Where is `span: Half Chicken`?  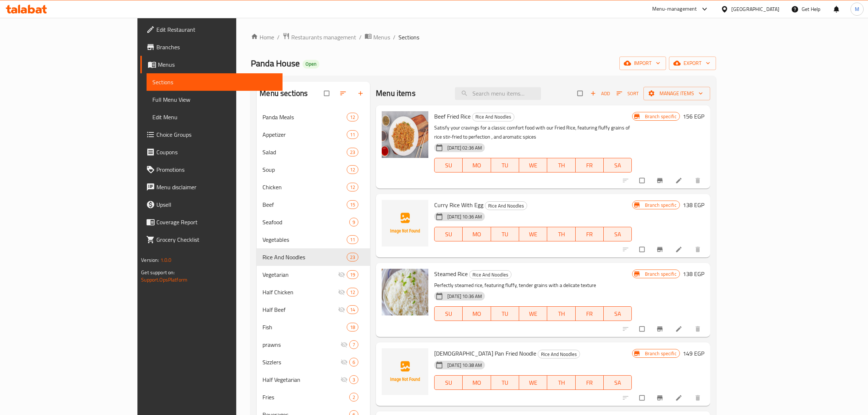 span: Half Chicken is located at coordinates (300, 292).